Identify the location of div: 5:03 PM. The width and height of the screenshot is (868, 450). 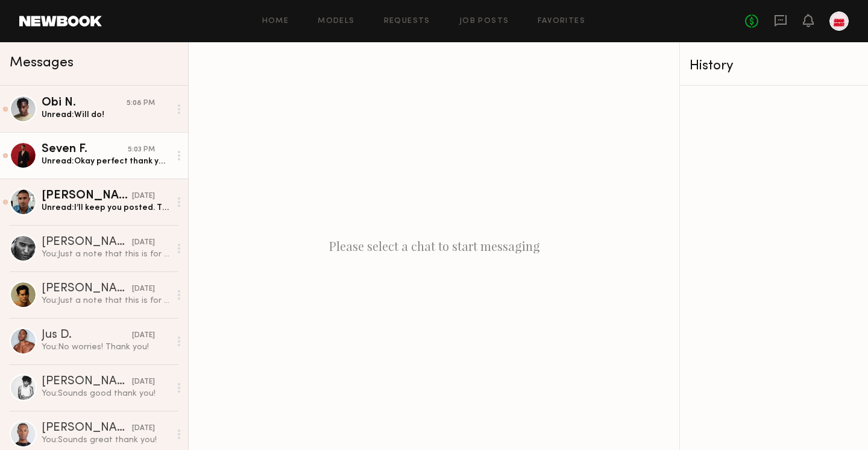
(141, 149).